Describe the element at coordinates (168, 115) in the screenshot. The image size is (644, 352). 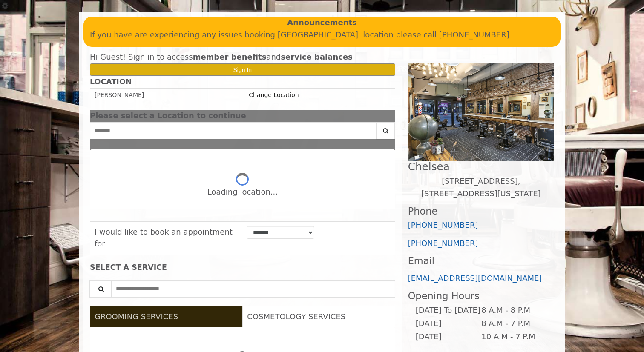
I see `span: Please select a Location to continue` at that location.